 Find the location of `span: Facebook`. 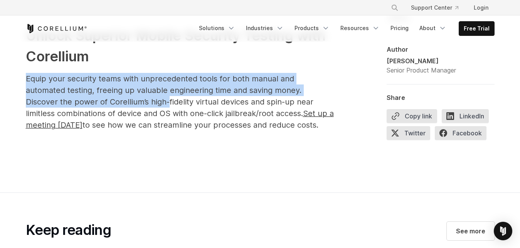

span: Facebook is located at coordinates (461, 133).